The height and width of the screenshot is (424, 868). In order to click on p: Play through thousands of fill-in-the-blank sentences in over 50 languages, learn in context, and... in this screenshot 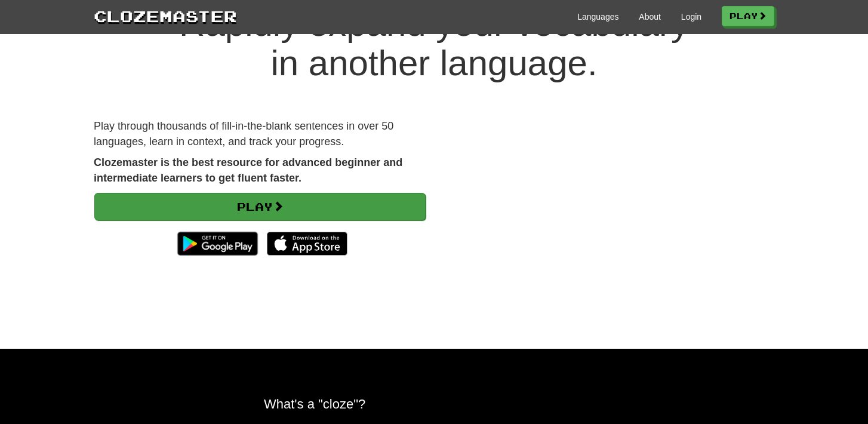, I will do `click(259, 134)`.